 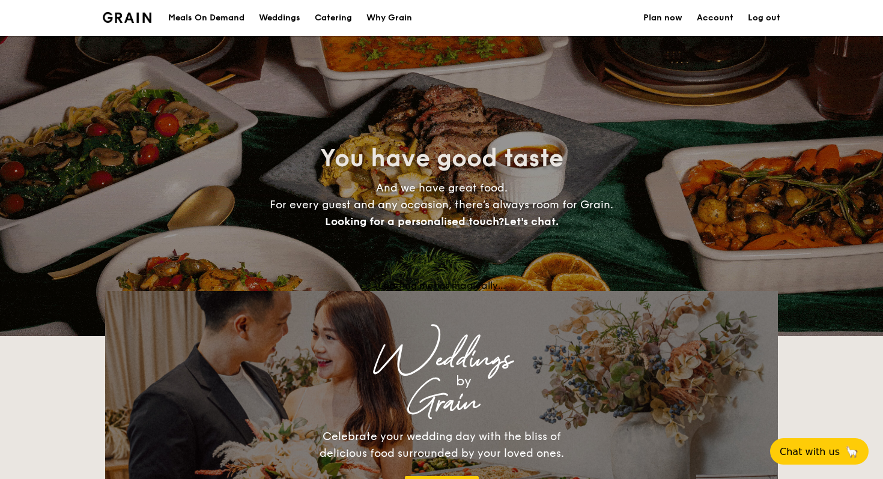 What do you see at coordinates (441, 445) in the screenshot?
I see `div: Celebrate your wedding day with the bliss of delicious food surrounded by your loved ones.` at bounding box center [441, 445].